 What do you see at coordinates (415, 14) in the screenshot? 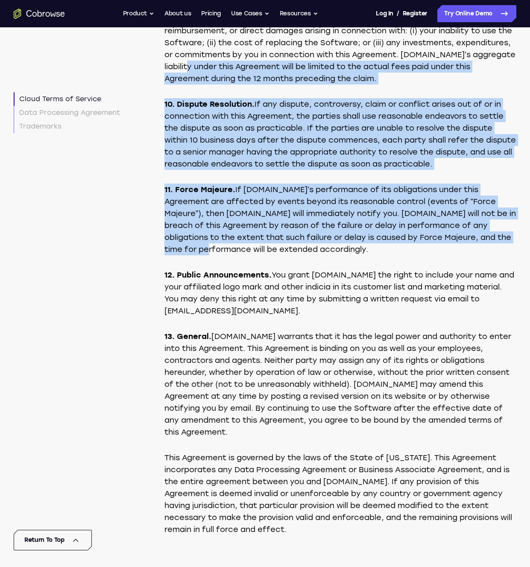
I see `a: Register` at bounding box center [415, 14].